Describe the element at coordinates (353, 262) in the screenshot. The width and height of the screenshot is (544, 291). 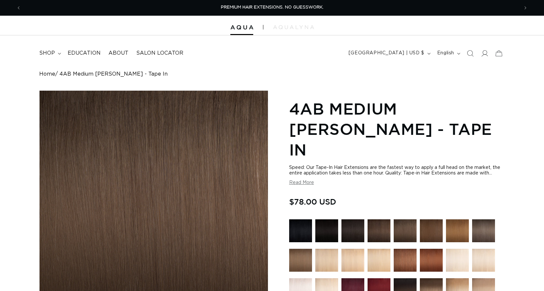
I see `a: 22 Light Blonde - Tape In` at that location.